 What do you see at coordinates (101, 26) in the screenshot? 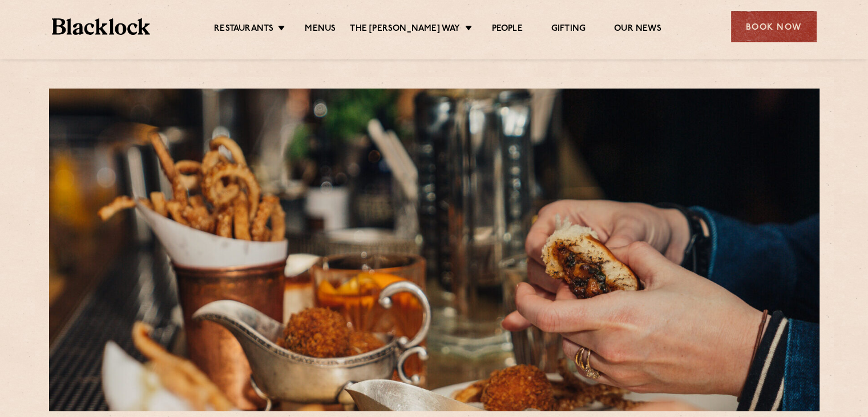
I see `img: BL_Textured_Logo-footer-cropped.svg` at bounding box center [101, 26].